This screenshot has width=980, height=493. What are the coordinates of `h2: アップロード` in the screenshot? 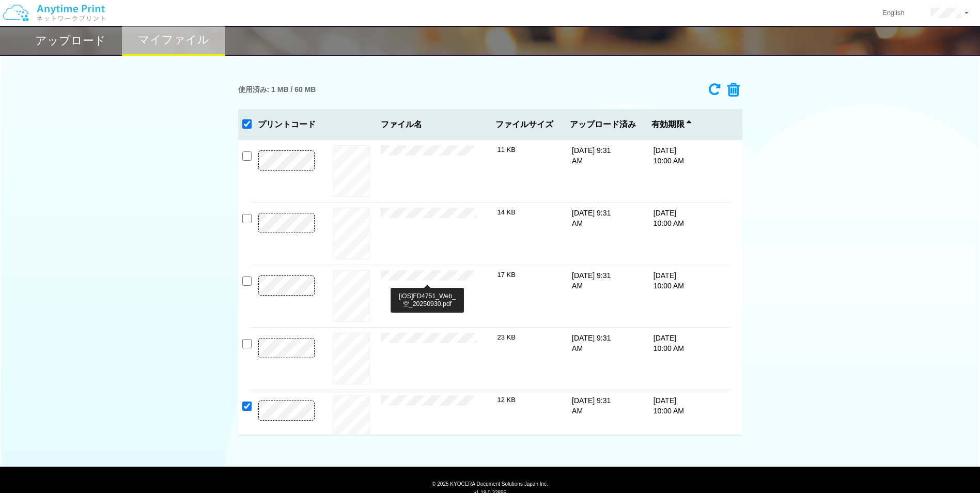 It's located at (70, 41).